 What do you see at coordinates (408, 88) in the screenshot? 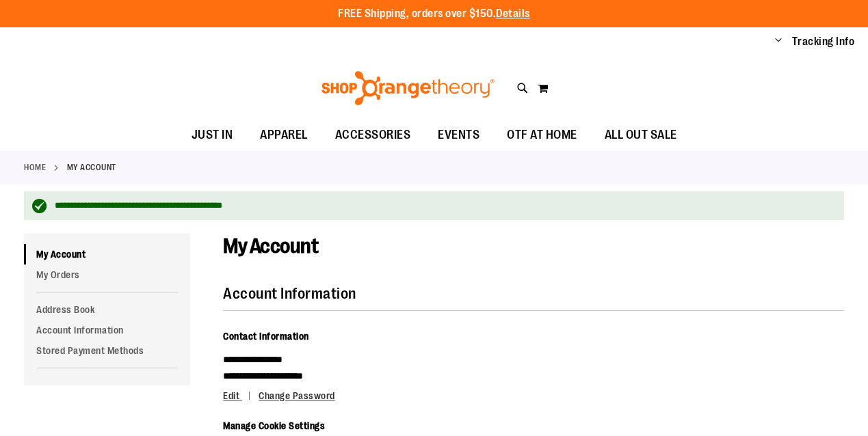
I see `img: Shop Orangetheory` at bounding box center [408, 88].